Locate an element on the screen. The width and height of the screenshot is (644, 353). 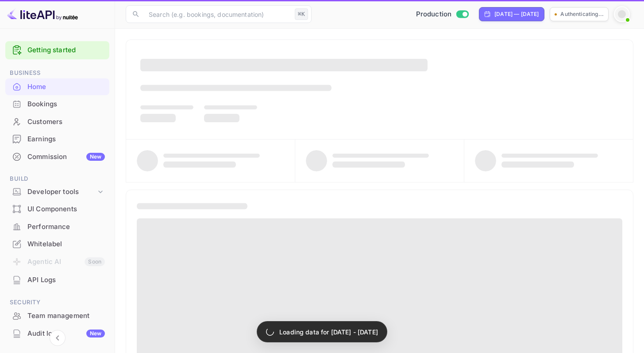
a: Team management is located at coordinates (57, 315).